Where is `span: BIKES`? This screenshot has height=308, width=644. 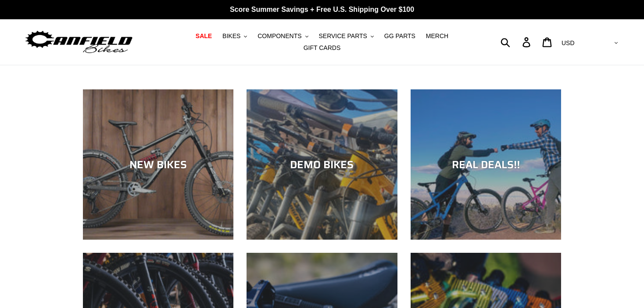
span: BIKES is located at coordinates (231, 36).